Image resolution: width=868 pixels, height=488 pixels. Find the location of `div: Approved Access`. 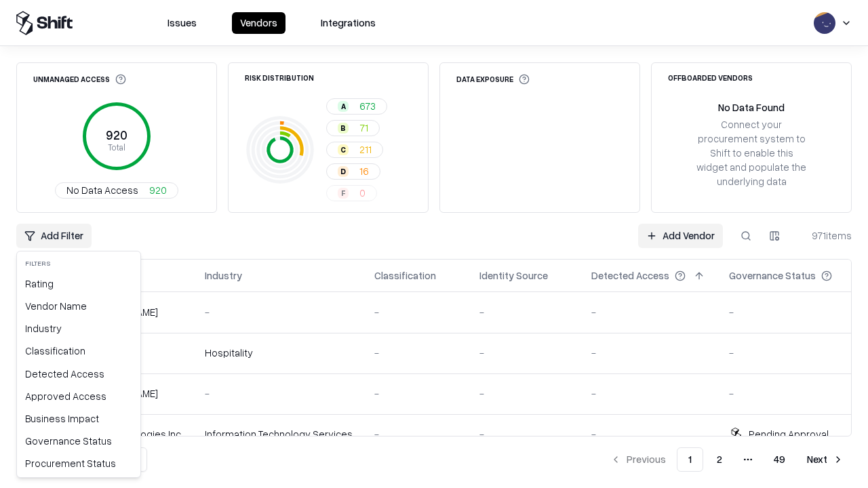

div: Approved Access is located at coordinates (78, 396).